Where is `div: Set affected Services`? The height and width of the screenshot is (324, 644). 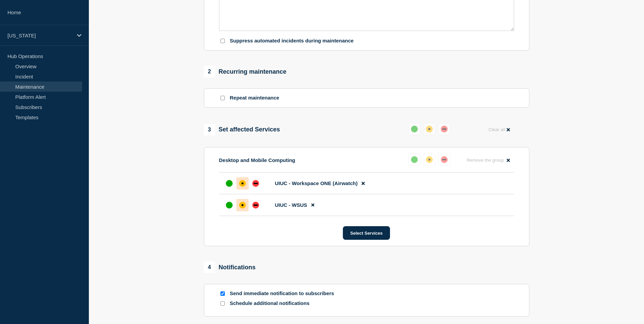
div: Set affected Services is located at coordinates (242, 129).